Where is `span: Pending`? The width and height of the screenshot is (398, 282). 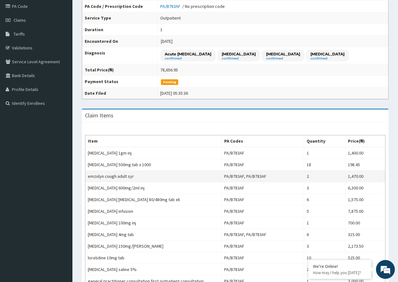 span: Pending is located at coordinates (169, 82).